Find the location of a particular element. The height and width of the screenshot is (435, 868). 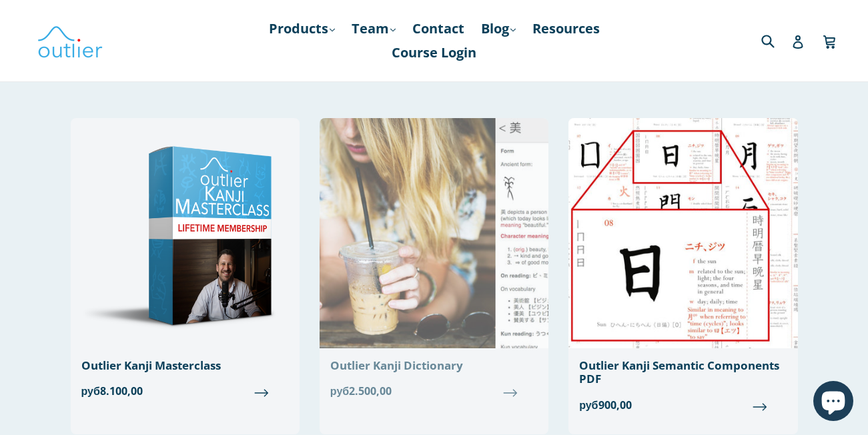

span: руб900,00 is located at coordinates (683, 405).